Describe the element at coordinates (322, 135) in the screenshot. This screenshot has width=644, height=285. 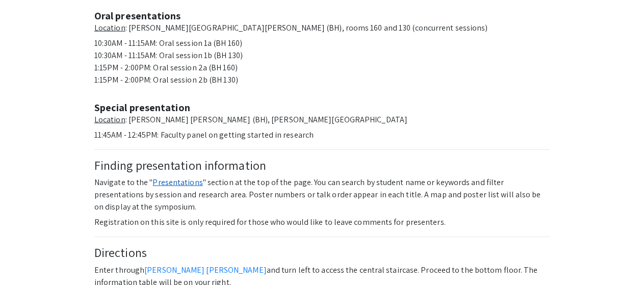
I see `p: 11:45AM - 12:45PM: Faculty panel on getting started in research` at that location.